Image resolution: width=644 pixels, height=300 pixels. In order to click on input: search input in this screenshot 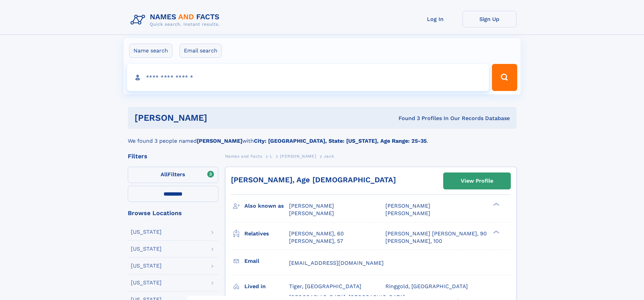, I will do `click(308, 78)`.